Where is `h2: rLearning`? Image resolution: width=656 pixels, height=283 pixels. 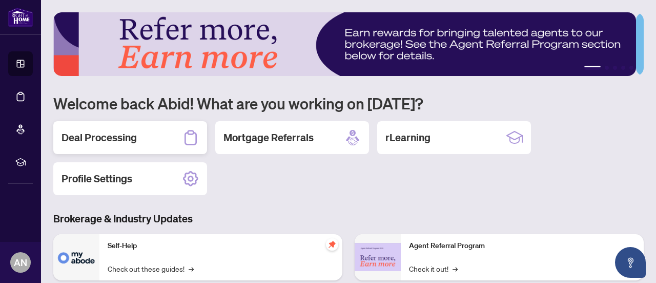 h2: rLearning is located at coordinates (408, 137).